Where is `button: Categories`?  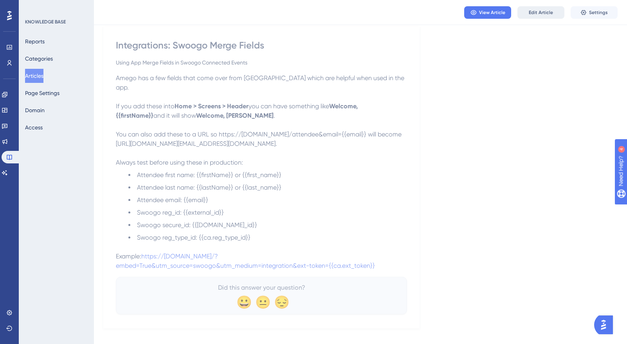
button: Categories is located at coordinates (39, 59).